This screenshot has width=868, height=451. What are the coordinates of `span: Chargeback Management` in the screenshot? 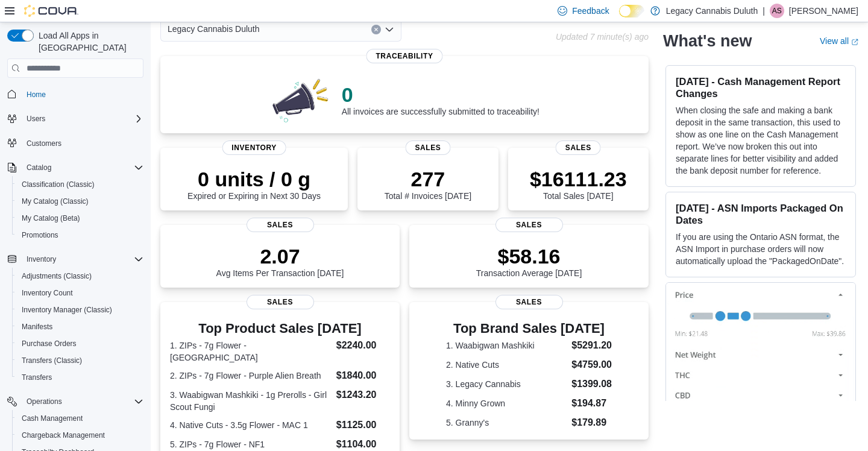 It's located at (64, 435).